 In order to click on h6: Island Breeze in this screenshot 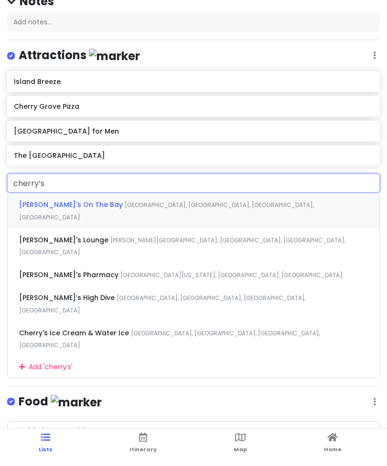, I will do `click(193, 90)`.